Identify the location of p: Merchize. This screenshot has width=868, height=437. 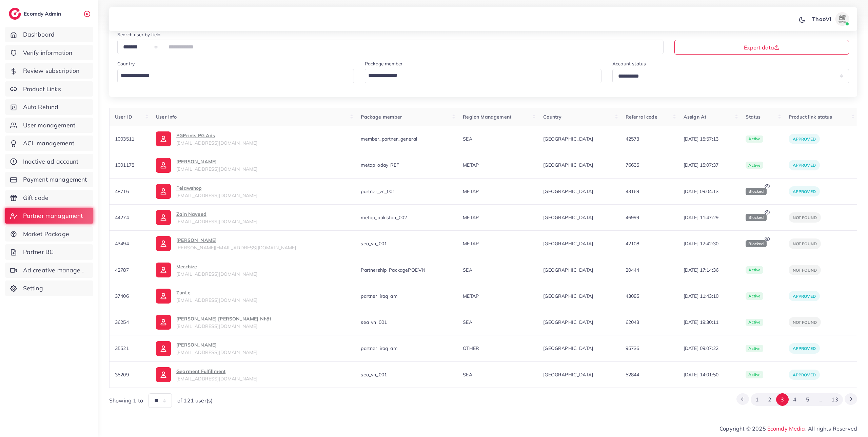
(217, 267).